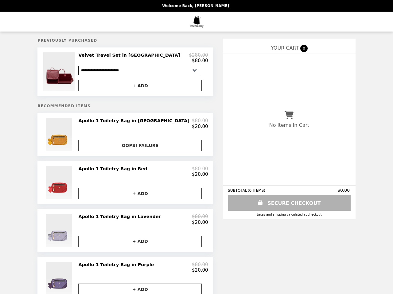 This screenshot has height=294, width=393. What do you see at coordinates (117, 265) in the screenshot?
I see `h2: Apollo 1 Toiletry Bag in Purple` at bounding box center [117, 265].